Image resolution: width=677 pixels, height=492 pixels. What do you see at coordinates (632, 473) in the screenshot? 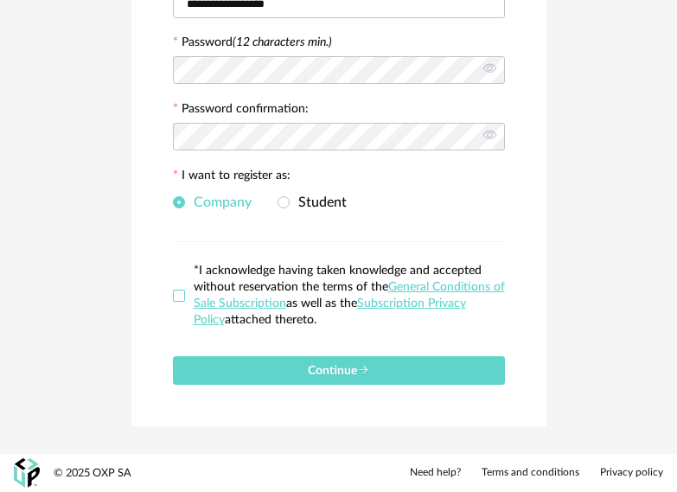
I see `a: Privacy policy` at bounding box center [632, 473].